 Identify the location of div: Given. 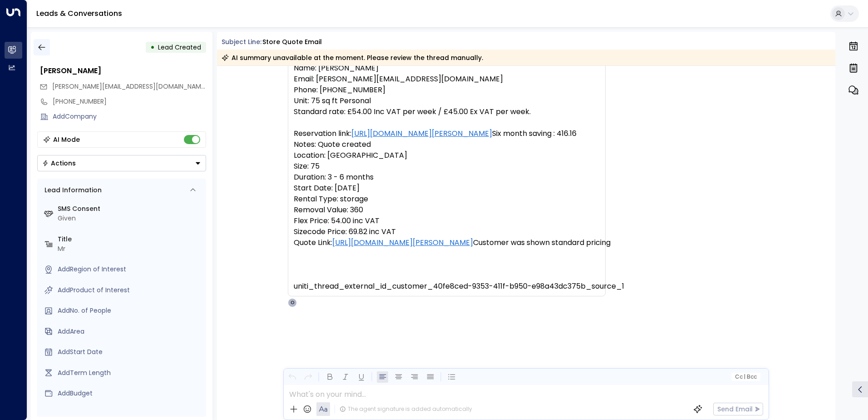
(130, 218).